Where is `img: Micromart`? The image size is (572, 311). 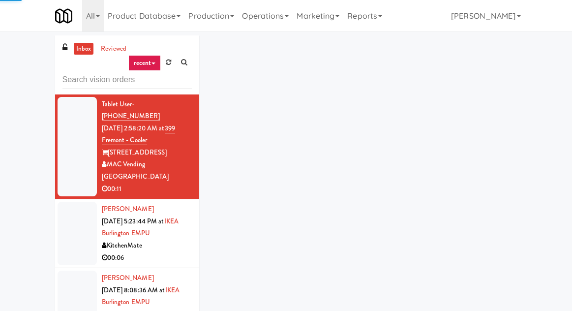
img: Micromart is located at coordinates (63, 16).